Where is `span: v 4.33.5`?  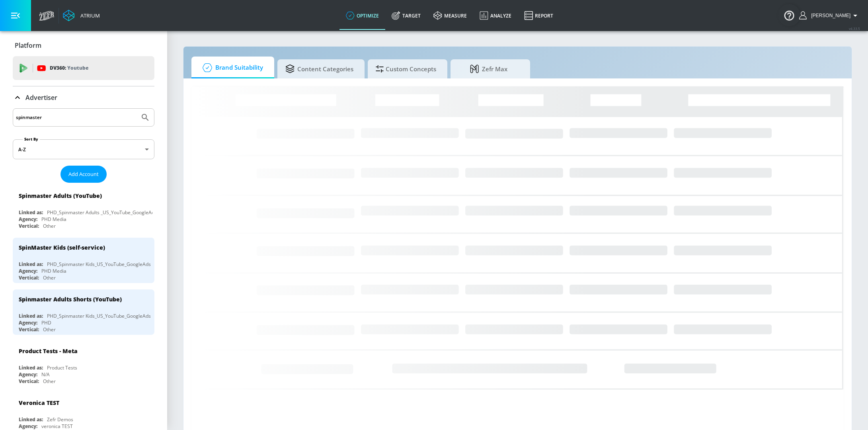 span: v 4.33.5 is located at coordinates (854, 29).